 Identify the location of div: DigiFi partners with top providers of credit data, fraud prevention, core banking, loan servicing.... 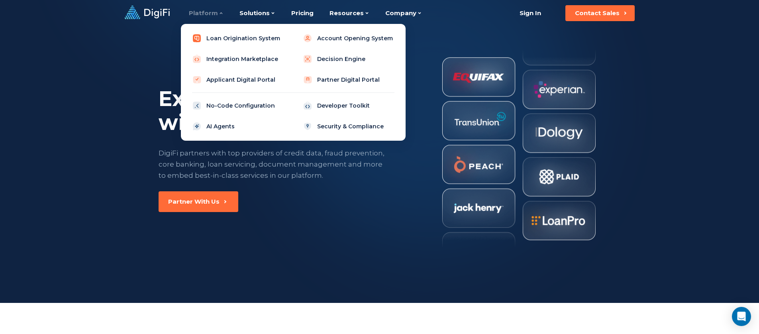
(272, 164).